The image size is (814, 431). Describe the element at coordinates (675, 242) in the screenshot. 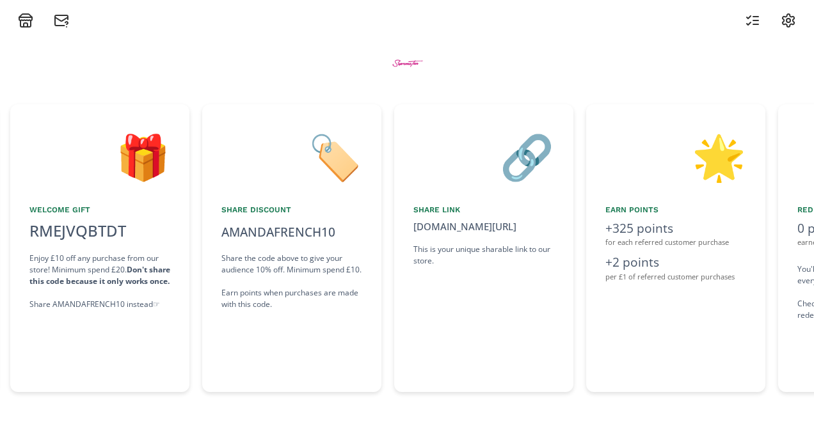

I see `div: for each referred customer purchase` at that location.